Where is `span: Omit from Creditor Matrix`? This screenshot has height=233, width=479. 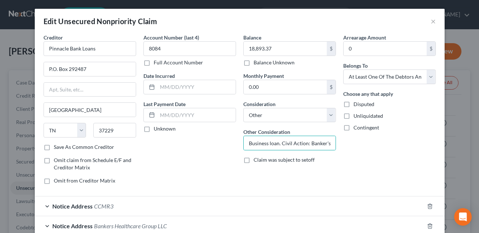 span: Omit from Creditor Matrix is located at coordinates (85, 181).